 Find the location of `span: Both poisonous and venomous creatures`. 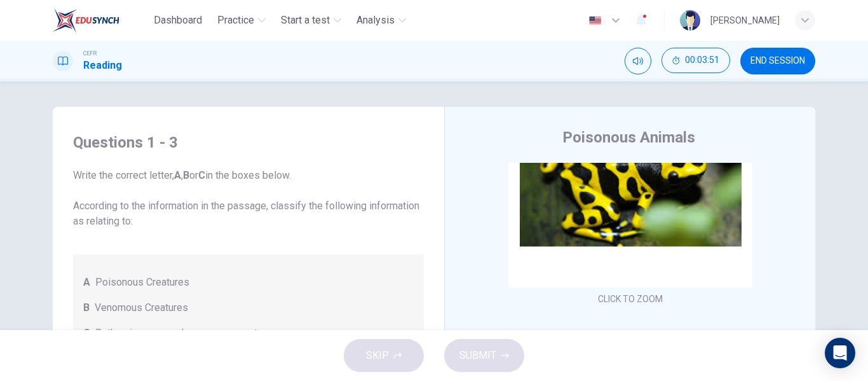

span: Both poisonous and venomous creatures is located at coordinates (186, 334).